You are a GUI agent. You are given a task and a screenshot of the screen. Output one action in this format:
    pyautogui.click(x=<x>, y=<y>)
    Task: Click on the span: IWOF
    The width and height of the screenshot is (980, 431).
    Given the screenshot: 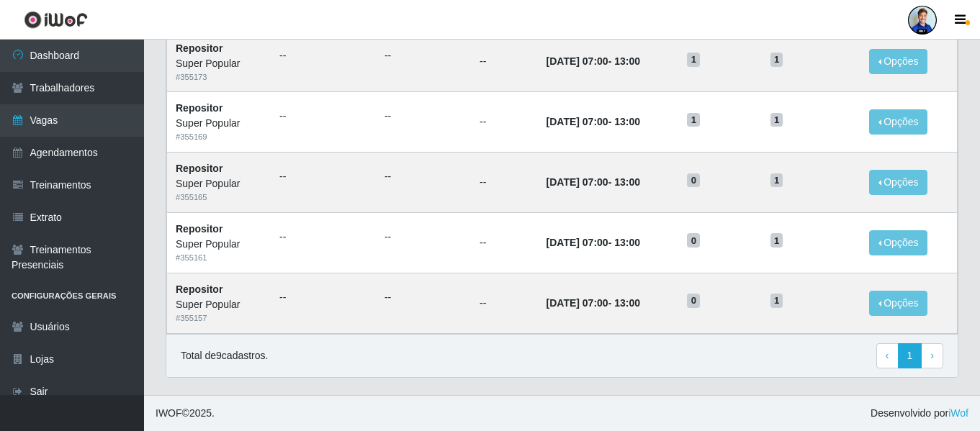 What is the action you would take?
    pyautogui.click(x=169, y=414)
    